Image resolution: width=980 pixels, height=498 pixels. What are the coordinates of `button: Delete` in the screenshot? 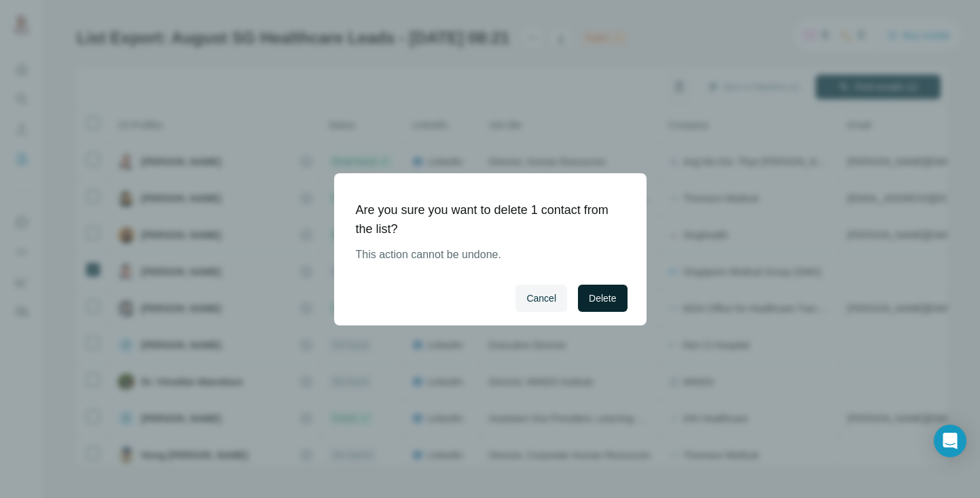 It's located at (602, 298).